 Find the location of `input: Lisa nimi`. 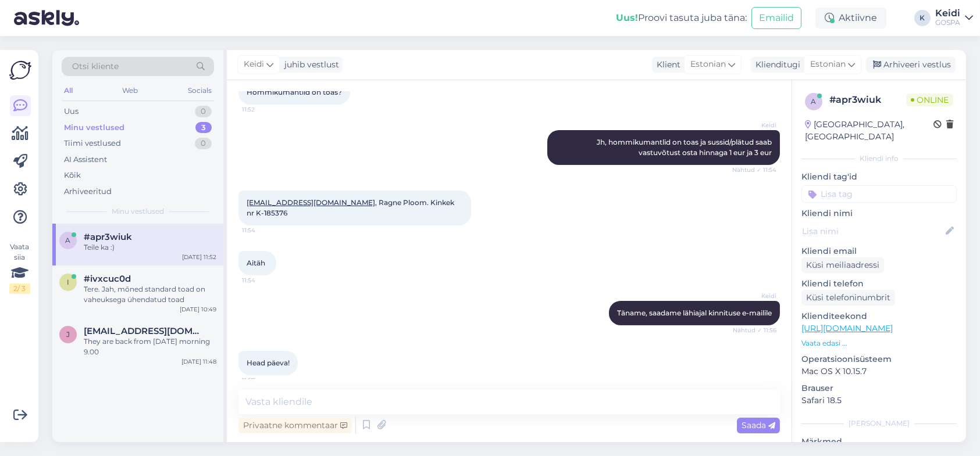

input: Lisa nimi is located at coordinates (872, 231).